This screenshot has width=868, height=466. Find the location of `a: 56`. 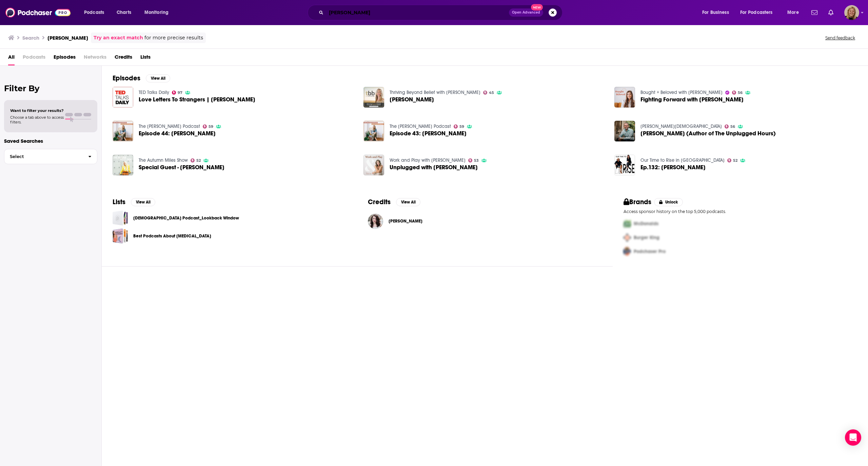

a: 56 is located at coordinates (730, 127).